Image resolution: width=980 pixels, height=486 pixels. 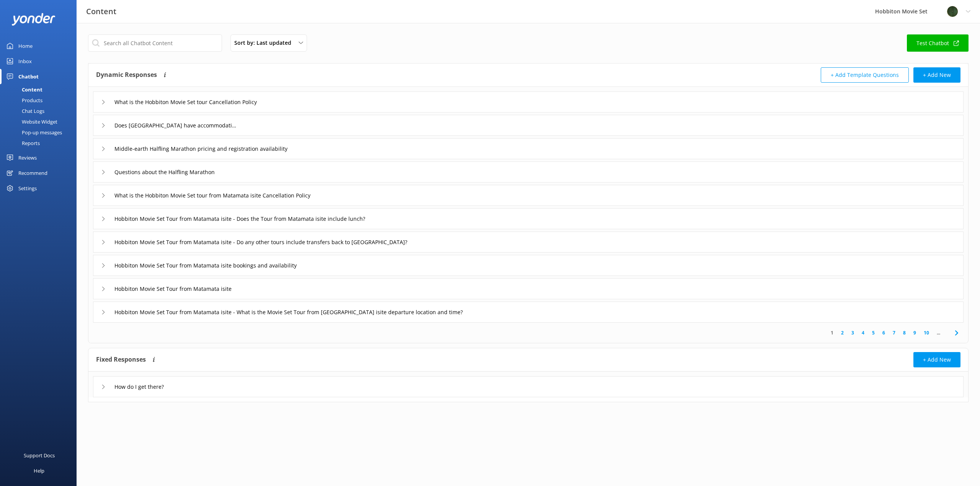 What do you see at coordinates (904, 332) in the screenshot?
I see `a: 8` at bounding box center [904, 332].